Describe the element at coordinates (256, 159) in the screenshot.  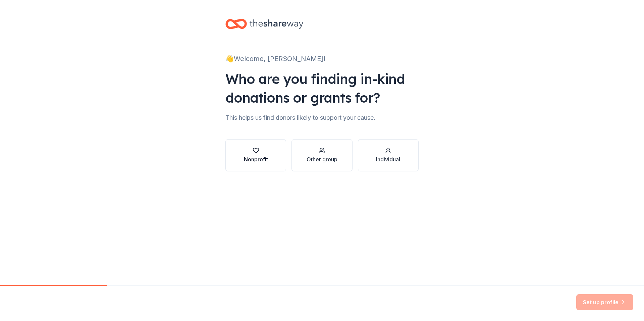
I see `div: Nonprofit` at that location.